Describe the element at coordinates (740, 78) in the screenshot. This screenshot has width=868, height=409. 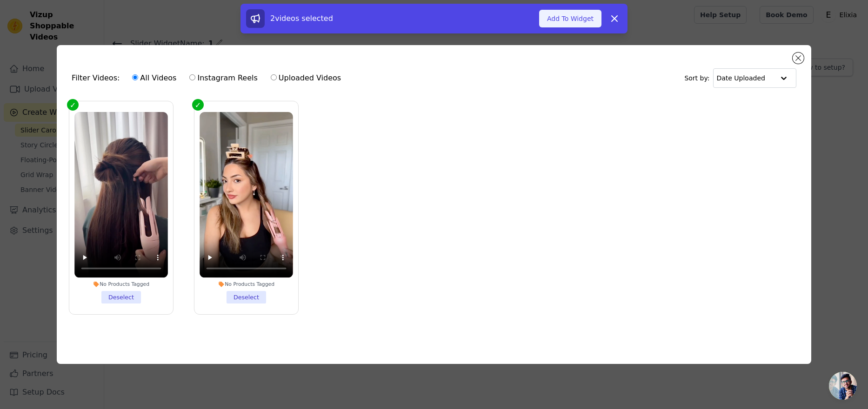
I see `div: Sort by:` at that location.